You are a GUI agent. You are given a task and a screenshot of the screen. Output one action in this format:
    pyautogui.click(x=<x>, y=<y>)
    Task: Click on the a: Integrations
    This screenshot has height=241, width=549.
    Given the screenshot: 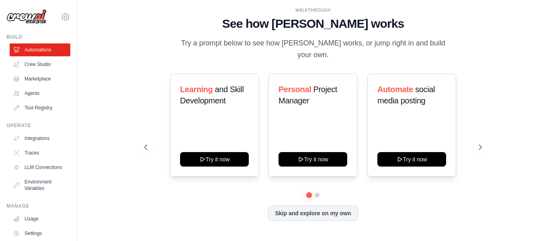 What is the action you would take?
    pyautogui.click(x=40, y=138)
    